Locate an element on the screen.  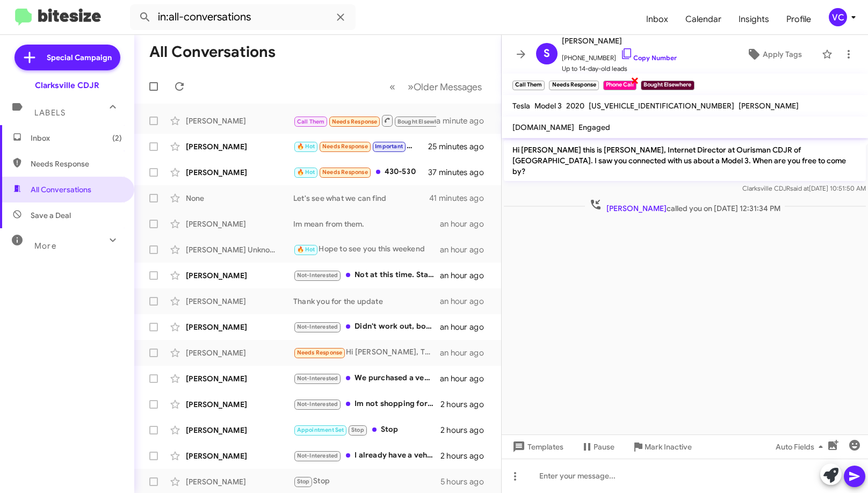
div: I already have a vehicle thank you is located at coordinates (367, 455).